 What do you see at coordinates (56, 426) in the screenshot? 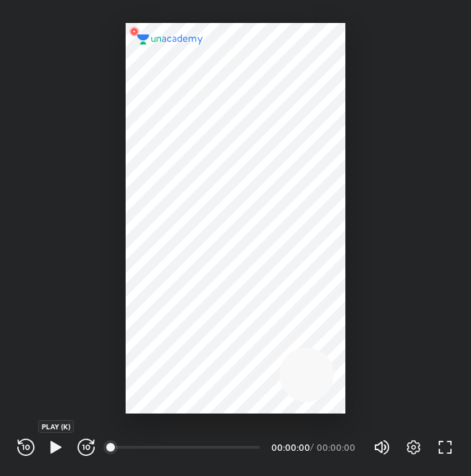
I see `div: PLAY (K)` at bounding box center [56, 426].